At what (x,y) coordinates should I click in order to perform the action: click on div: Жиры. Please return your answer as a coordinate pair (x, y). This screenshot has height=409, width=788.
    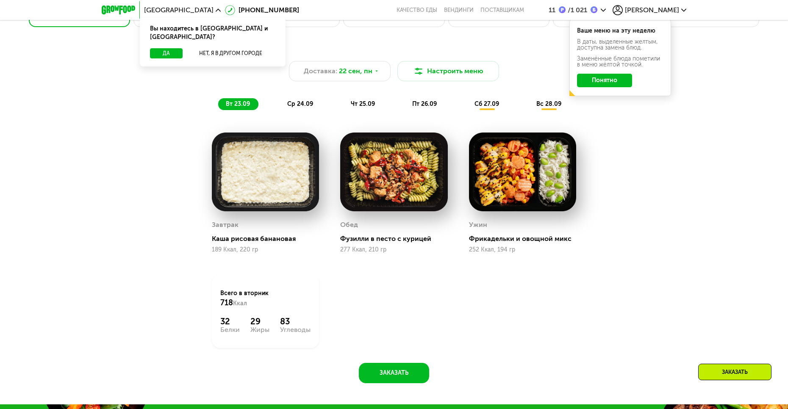
    Looking at the image, I should click on (260, 330).